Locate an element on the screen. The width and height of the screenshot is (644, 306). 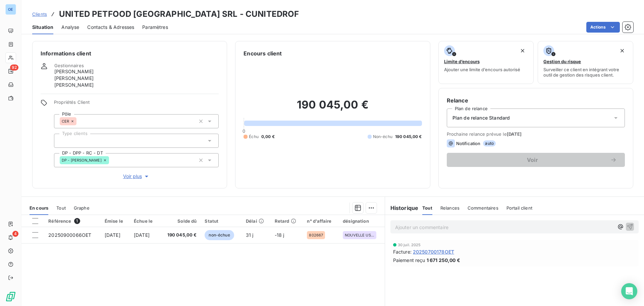
span: 4 is located at coordinates (15, 234).